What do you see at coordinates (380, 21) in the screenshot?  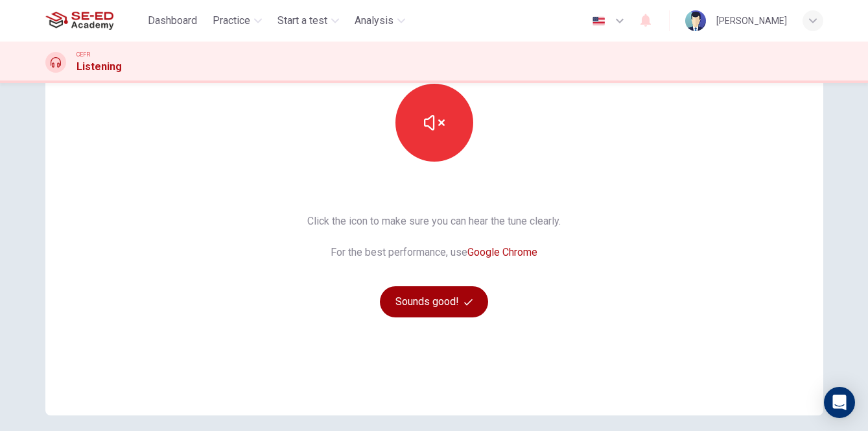 I see `button: Analysis` at bounding box center [380, 21].